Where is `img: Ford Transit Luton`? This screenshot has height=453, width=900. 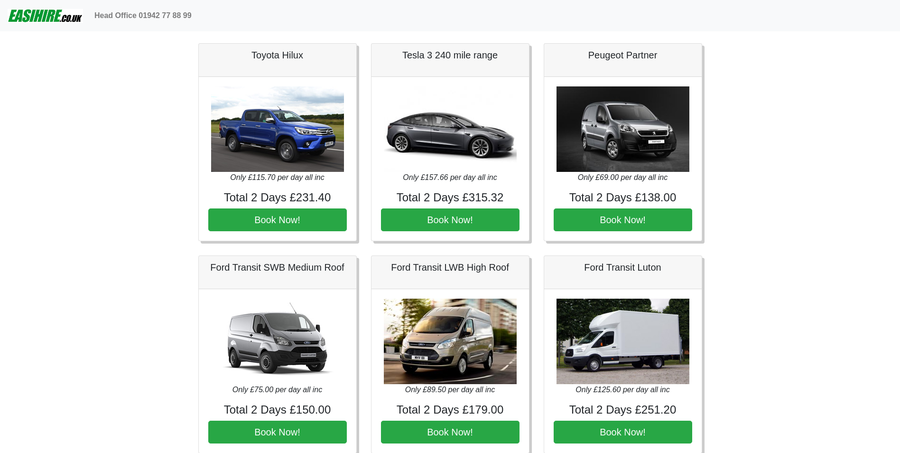
img: Ford Transit Luton is located at coordinates (623, 341).